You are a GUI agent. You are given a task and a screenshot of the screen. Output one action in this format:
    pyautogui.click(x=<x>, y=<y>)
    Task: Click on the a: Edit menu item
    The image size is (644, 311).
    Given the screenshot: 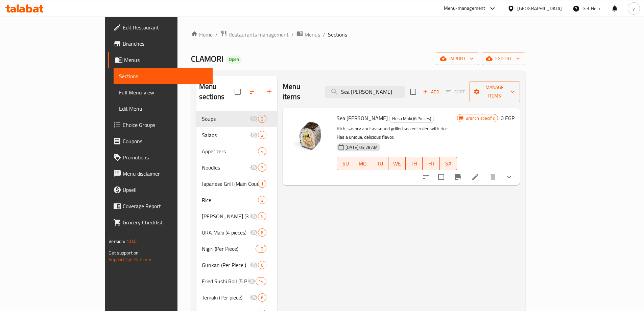 What is the action you would take?
    pyautogui.click(x=475, y=177)
    